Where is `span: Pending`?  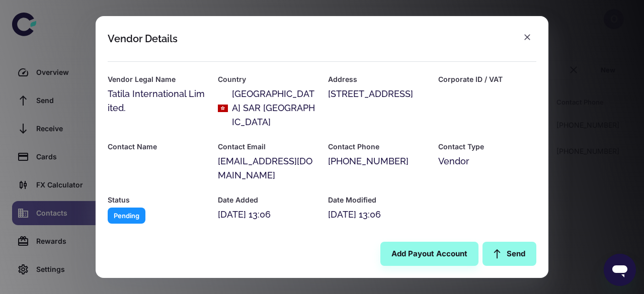
span: Pending is located at coordinates (126, 216).